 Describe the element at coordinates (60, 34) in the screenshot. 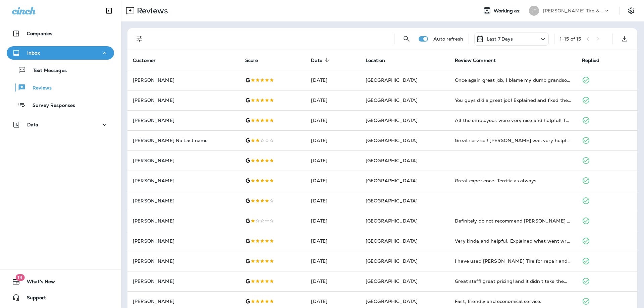

I see `button: Companies` at that location.